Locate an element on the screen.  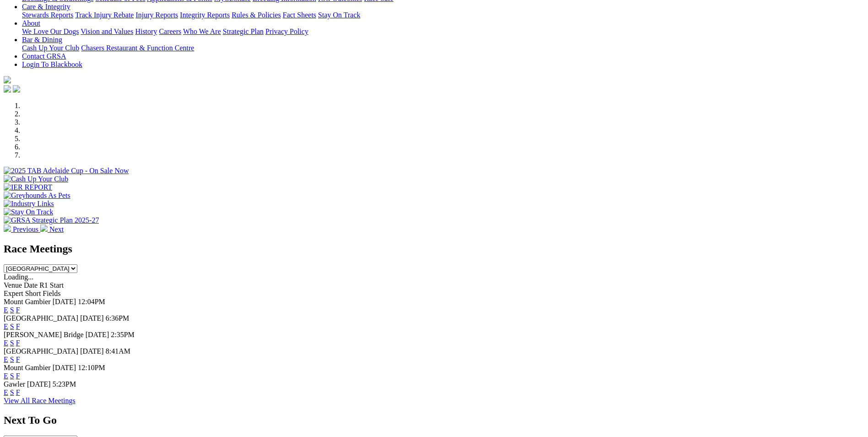
span: 2:35PM is located at coordinates (123, 334).